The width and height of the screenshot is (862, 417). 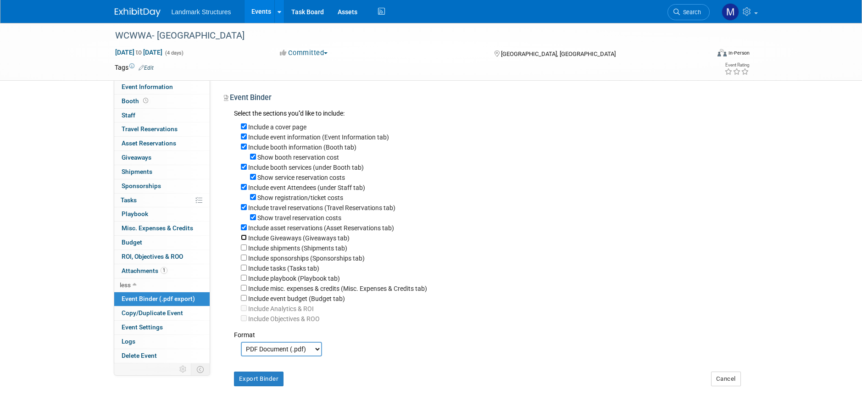 What do you see at coordinates (299, 238) in the screenshot?
I see `label: Include Giveaways (Giveaways tab)` at bounding box center [299, 238].